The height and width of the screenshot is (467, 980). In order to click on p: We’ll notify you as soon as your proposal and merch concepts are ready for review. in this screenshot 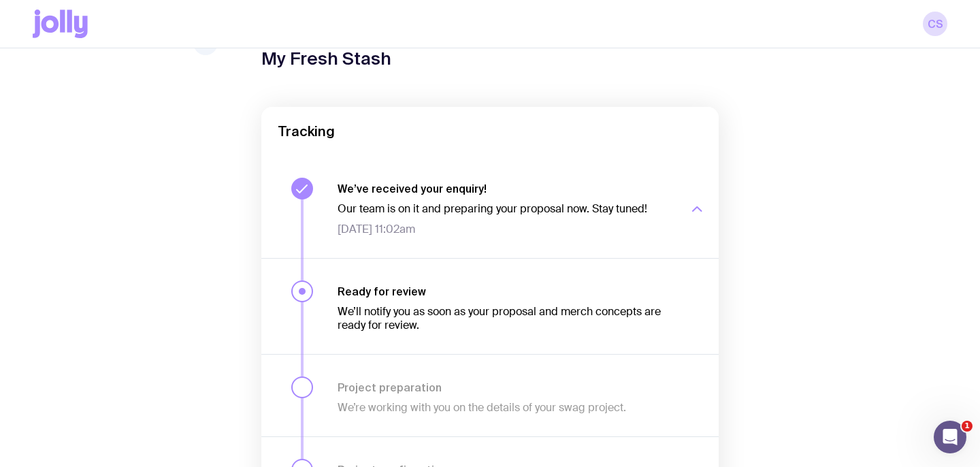, I will do `click(505, 319)`.